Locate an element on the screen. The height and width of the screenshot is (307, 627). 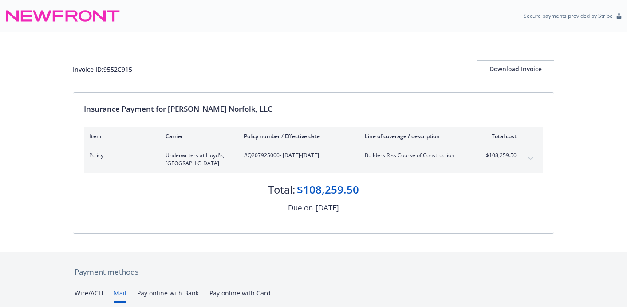
div: Carrier is located at coordinates (197, 136).